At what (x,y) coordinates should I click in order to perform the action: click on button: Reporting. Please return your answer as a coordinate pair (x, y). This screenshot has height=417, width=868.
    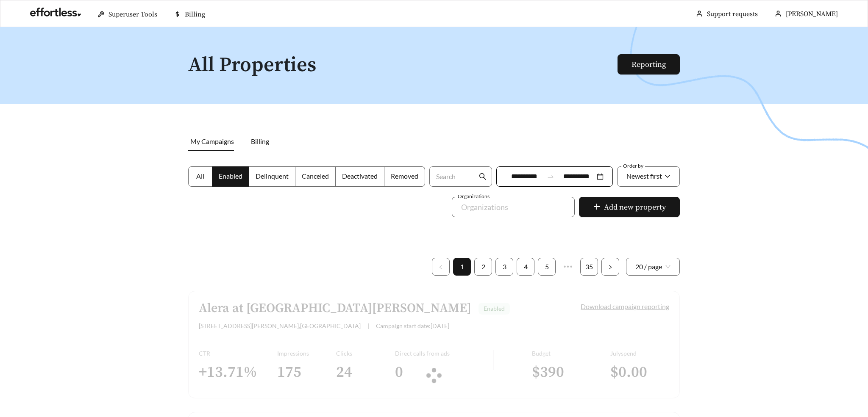
    Looking at the image, I should click on (649, 65).